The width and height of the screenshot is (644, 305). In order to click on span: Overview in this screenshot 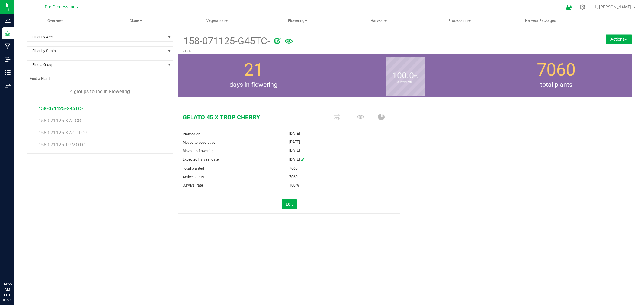, I will do `click(55, 21)`.